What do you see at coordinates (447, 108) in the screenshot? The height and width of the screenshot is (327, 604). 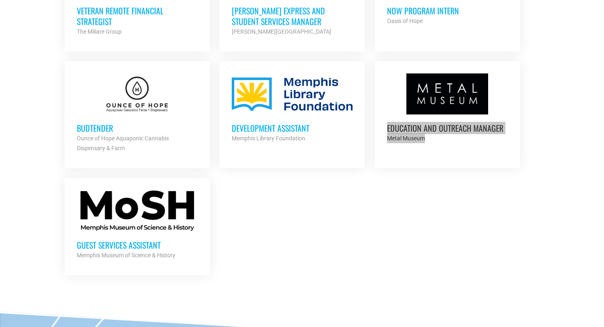 I see `a: Education and Outreach Manager Metal Museum` at bounding box center [447, 108].